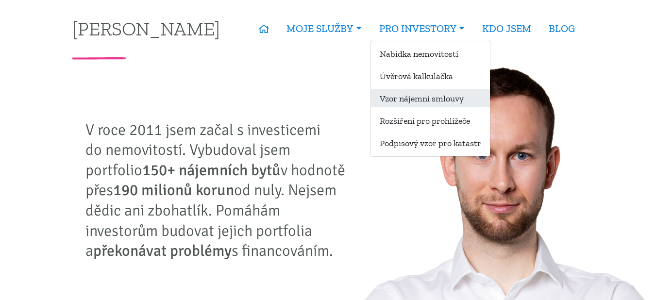 Image resolution: width=656 pixels, height=300 pixels. What do you see at coordinates (324, 29) in the screenshot?
I see `a: MOJE SLUŽBY` at bounding box center [324, 29].